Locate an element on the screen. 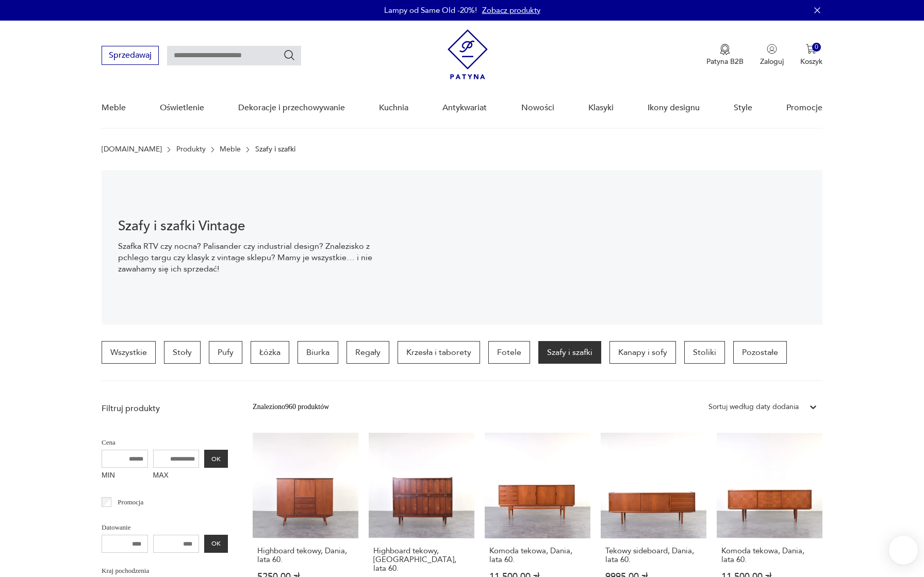  h3: Tekowy sideboard, Dania, lata 60. is located at coordinates (653, 555).